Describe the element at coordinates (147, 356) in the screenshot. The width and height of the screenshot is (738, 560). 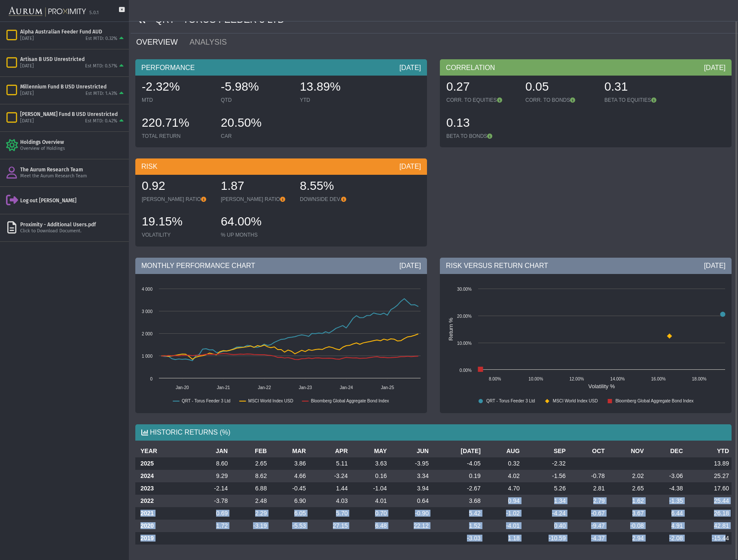
I see `text: 1 000` at that location.